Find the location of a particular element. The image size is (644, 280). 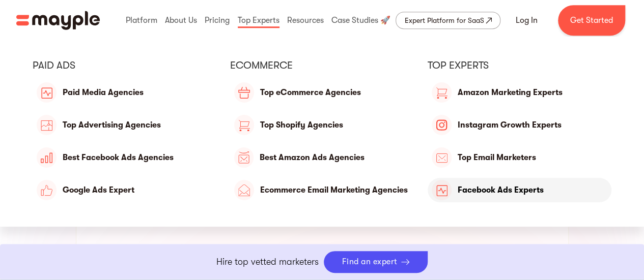

a: home is located at coordinates (58, 20).